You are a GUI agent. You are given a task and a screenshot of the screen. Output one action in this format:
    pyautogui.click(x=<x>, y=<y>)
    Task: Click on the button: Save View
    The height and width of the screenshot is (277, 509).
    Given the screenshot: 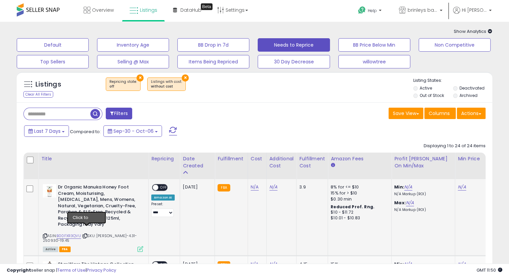 What is the action you would take?
    pyautogui.click(x=406, y=113)
    